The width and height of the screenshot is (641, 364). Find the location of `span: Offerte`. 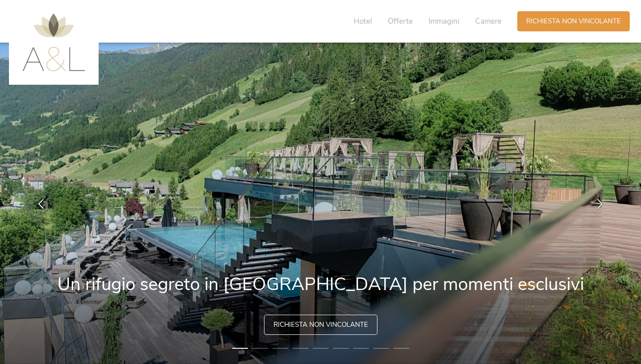

span: Offerte is located at coordinates (401, 21).